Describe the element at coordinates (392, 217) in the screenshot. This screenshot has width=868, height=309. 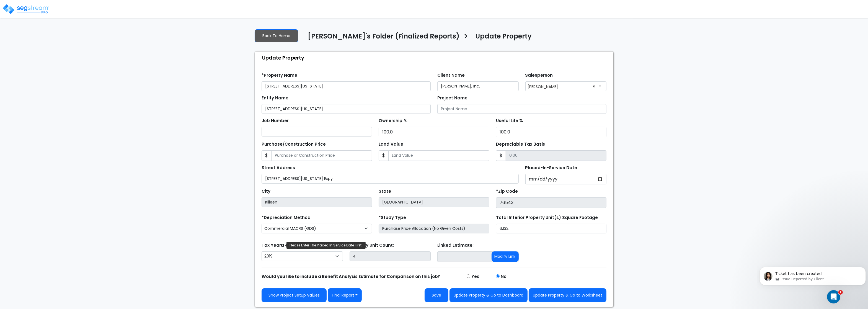
I see `label: *Study Type` at that location.